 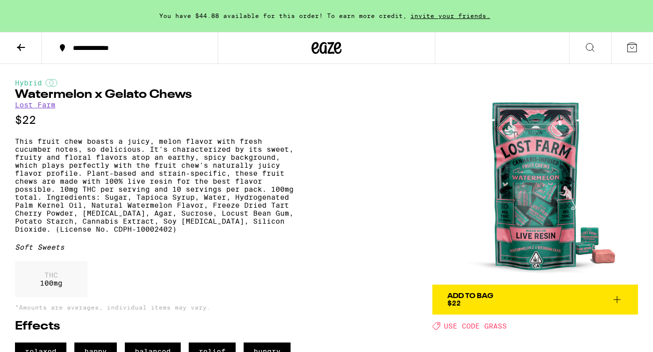 What do you see at coordinates (476, 326) in the screenshot?
I see `span: USE CODE GRASS` at bounding box center [476, 326].